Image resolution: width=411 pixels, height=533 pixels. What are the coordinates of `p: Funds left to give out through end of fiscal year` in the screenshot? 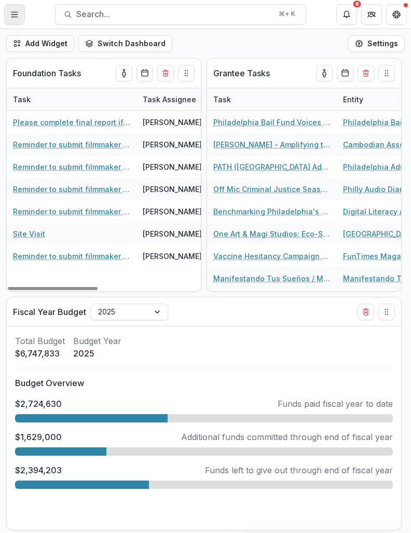 It's located at (299, 470).